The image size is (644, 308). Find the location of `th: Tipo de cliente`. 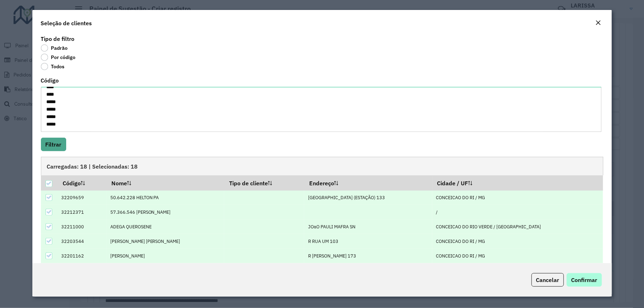

th: Tipo de cliente is located at coordinates (264, 183).